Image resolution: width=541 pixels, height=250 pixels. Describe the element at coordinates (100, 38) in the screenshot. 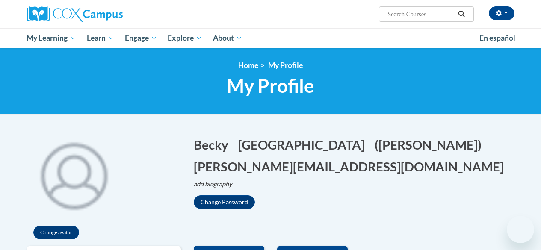

I see `a: Learn` at that location.